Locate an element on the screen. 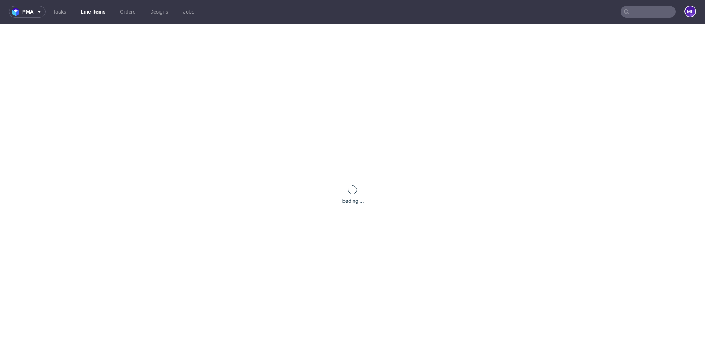 The width and height of the screenshot is (705, 343). div: loading ... is located at coordinates (353, 201).